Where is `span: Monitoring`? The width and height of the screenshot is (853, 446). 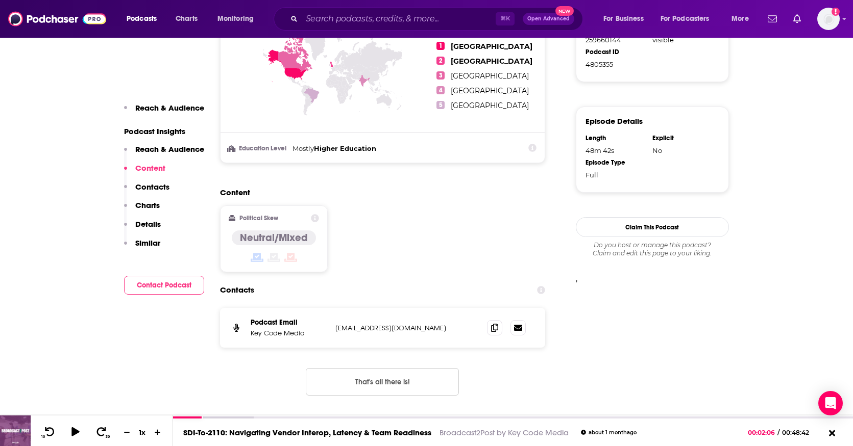 span: Monitoring is located at coordinates (235, 19).